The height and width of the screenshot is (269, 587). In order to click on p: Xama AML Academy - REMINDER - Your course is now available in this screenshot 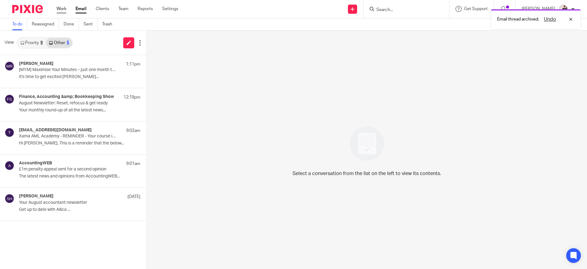, I will do `click(68, 136)`.